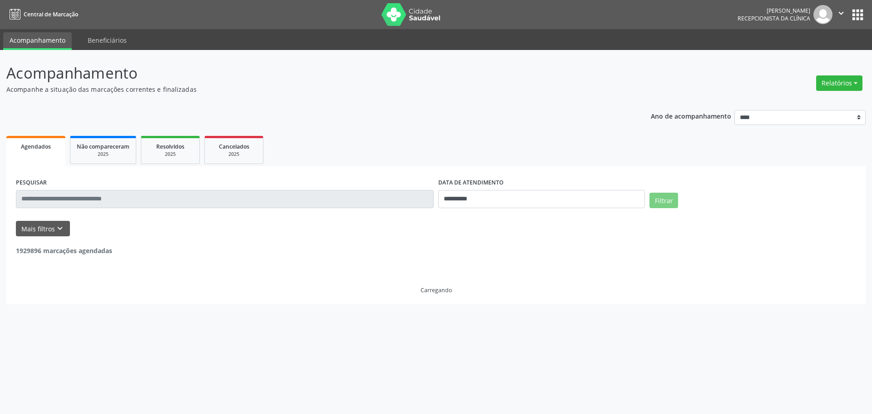 Image resolution: width=872 pixels, height=414 pixels. I want to click on a: Central de Marcação, so click(42, 14).